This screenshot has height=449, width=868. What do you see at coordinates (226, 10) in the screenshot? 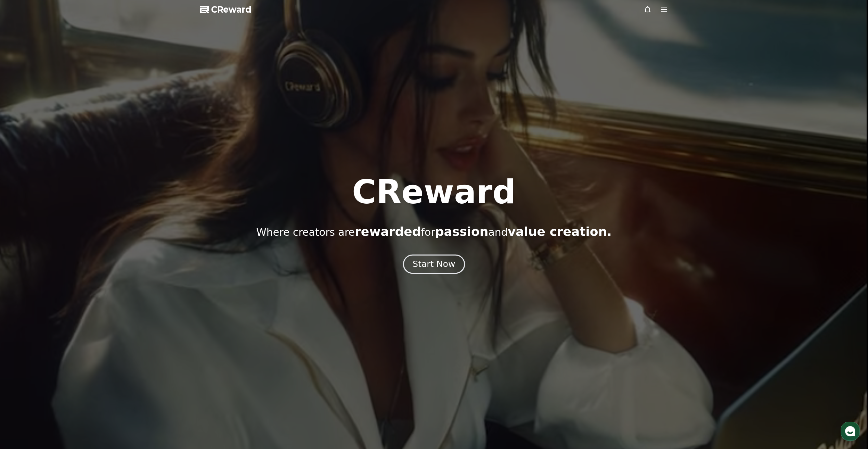
I see `a: CReward` at bounding box center [226, 10].